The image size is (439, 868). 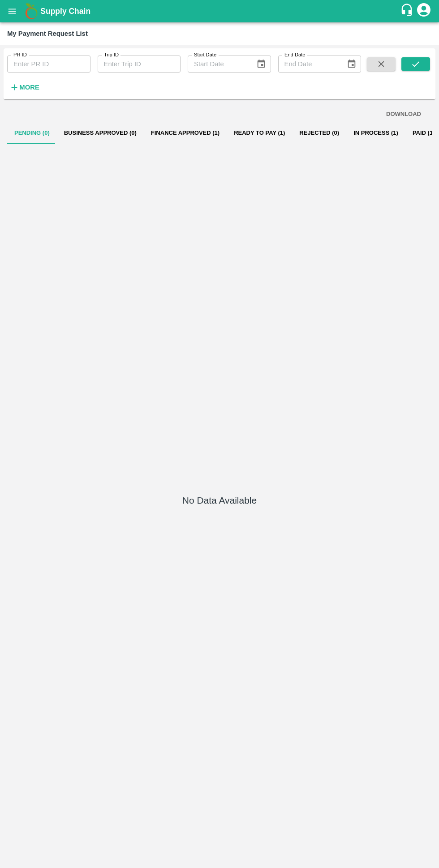 I want to click on button: Pending (0), so click(x=32, y=133).